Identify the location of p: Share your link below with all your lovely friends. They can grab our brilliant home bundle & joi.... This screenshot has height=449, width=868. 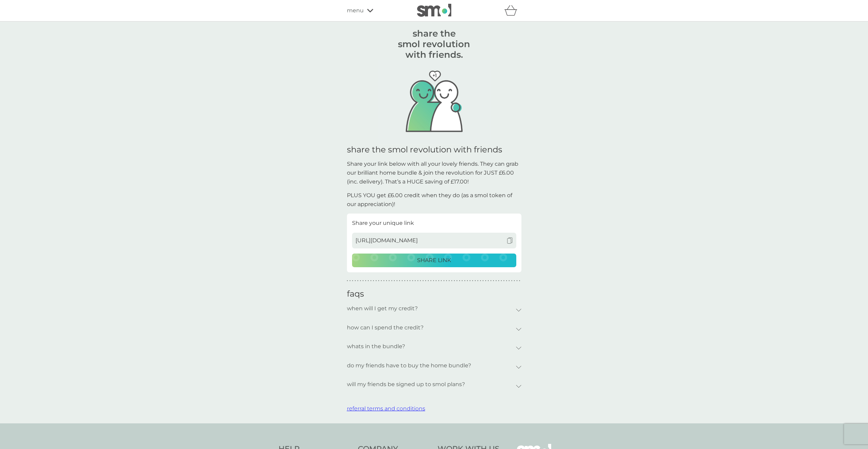
(434, 173).